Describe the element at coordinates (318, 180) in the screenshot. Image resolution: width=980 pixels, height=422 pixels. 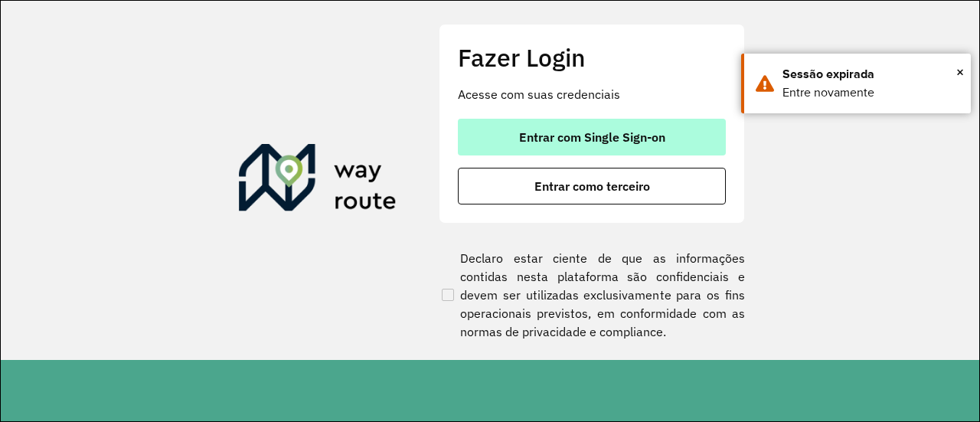
I see `img: Roteirizador AmbevTech` at that location.